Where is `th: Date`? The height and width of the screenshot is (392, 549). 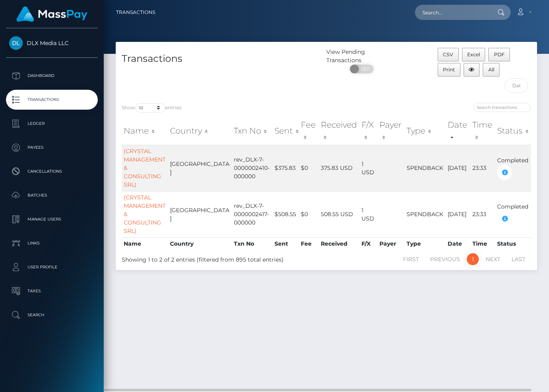 th: Date is located at coordinates (458, 244).